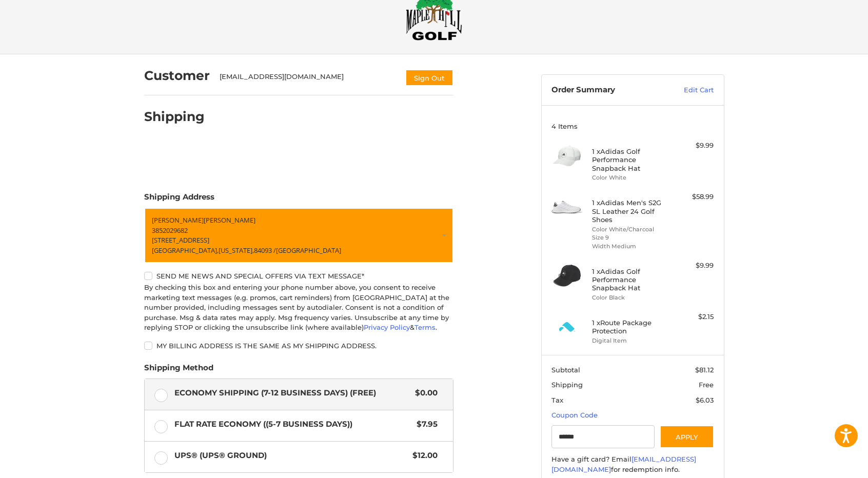  I want to click on span: $81.12, so click(704, 369).